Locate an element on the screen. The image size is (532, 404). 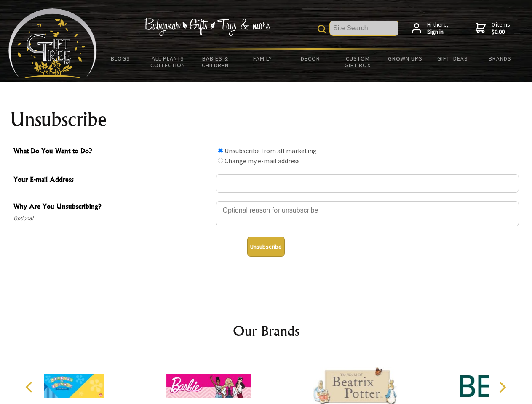
a: Brands is located at coordinates (500, 59).